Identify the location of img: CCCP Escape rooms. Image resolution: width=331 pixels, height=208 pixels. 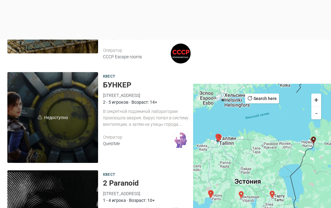
(181, 53).